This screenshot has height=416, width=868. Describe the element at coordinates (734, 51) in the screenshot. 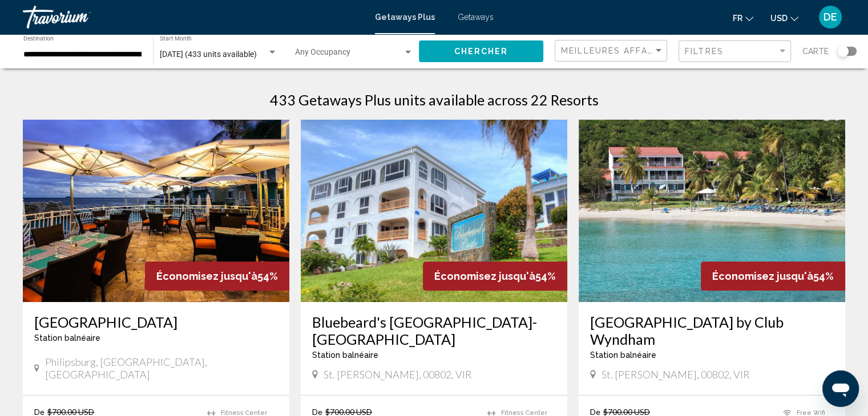

I see `button: Filter` at that location.